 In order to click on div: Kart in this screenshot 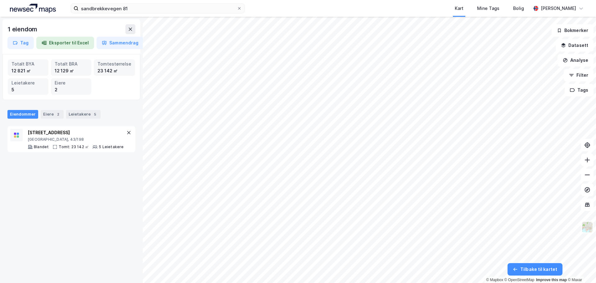, I will do `click(459, 8)`.